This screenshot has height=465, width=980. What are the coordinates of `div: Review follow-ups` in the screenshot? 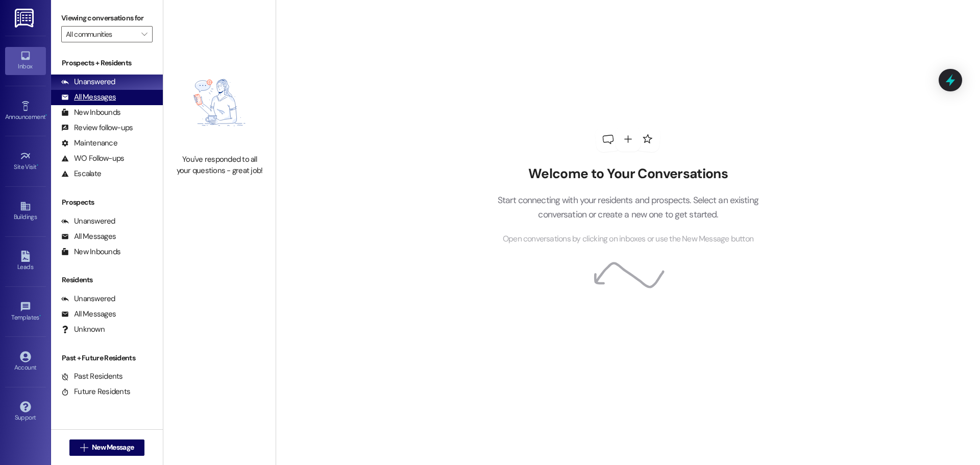 It's located at (97, 127).